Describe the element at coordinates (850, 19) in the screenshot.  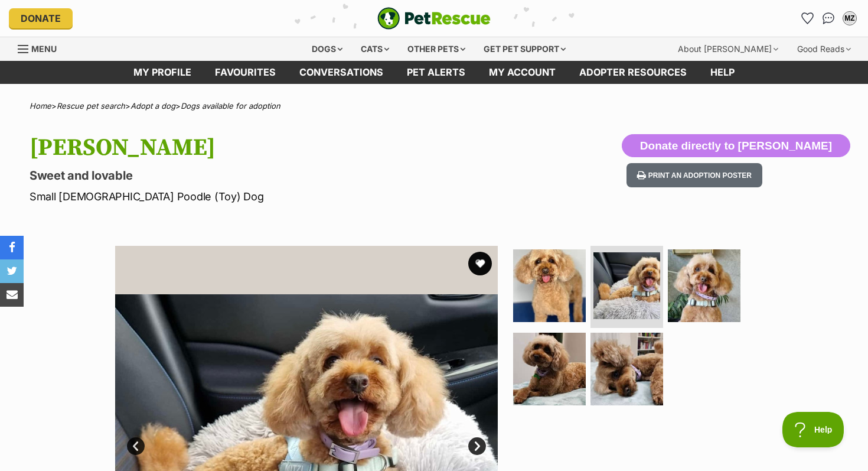
I see `div: MZ` at that location.